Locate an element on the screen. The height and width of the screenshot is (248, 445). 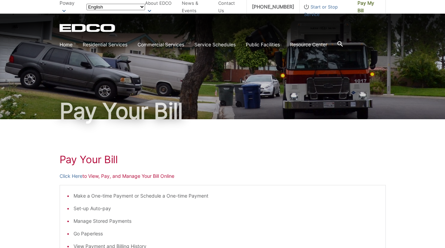
a: EDCD logo. Return to the homepage. is located at coordinates (88, 28).